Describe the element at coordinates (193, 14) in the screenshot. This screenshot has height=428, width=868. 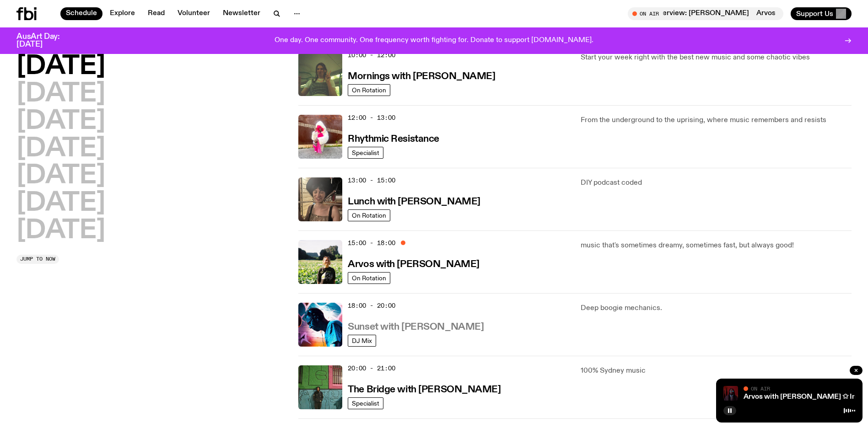
I see `a: Volunteer` at that location.